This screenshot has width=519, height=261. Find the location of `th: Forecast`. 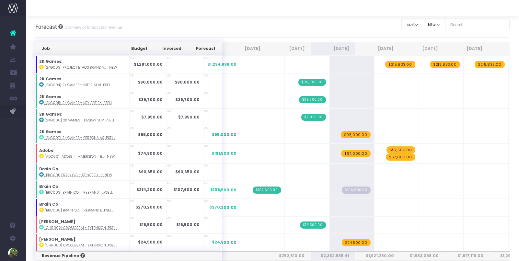

th: Forecast is located at coordinates (204, 49).